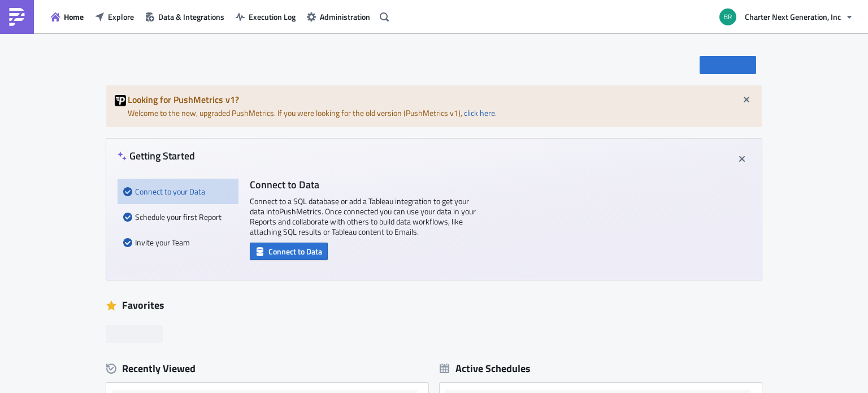 The image size is (868, 393). Describe the element at coordinates (295, 251) in the screenshot. I see `span: Connect to Data` at that location.